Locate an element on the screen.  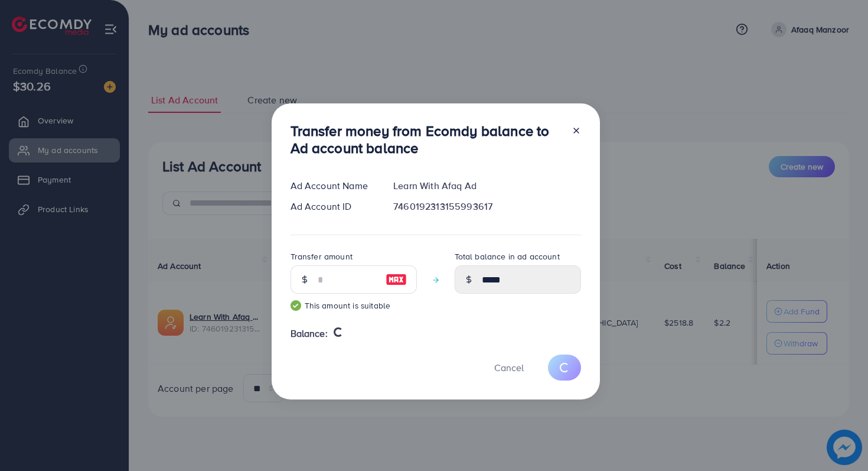
label: Total balance in ad account is located at coordinates (507, 257).